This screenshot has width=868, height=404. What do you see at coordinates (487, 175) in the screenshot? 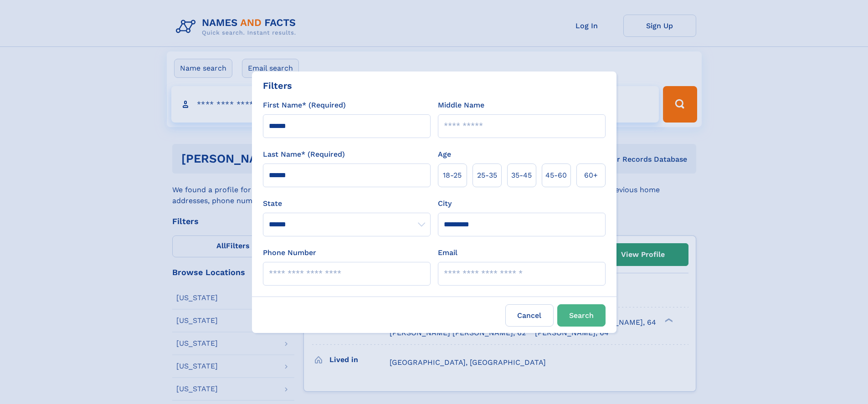
I see `span: 25‑35` at bounding box center [487, 175].